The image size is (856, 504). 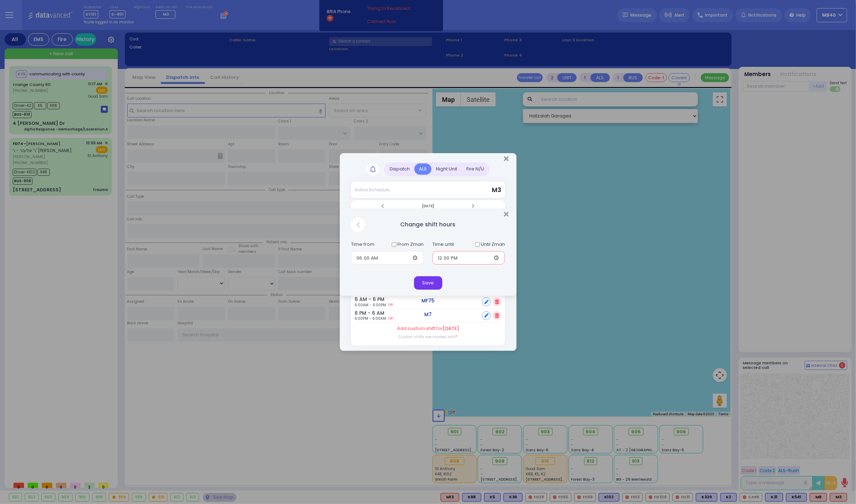 I want to click on button: Save, so click(x=428, y=283).